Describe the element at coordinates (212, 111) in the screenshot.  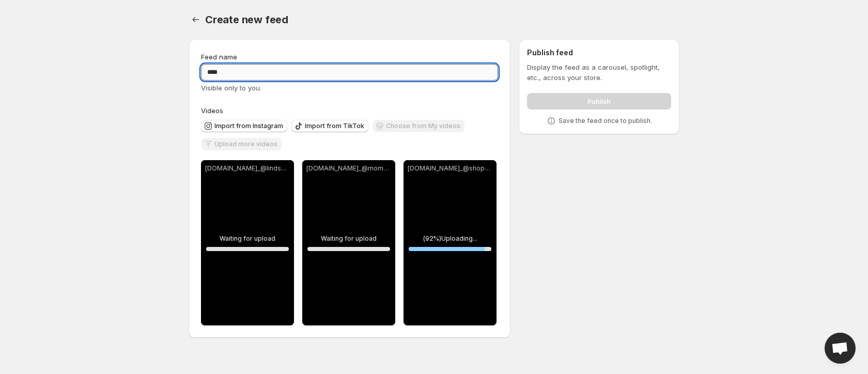
I see `span: Videos` at that location.